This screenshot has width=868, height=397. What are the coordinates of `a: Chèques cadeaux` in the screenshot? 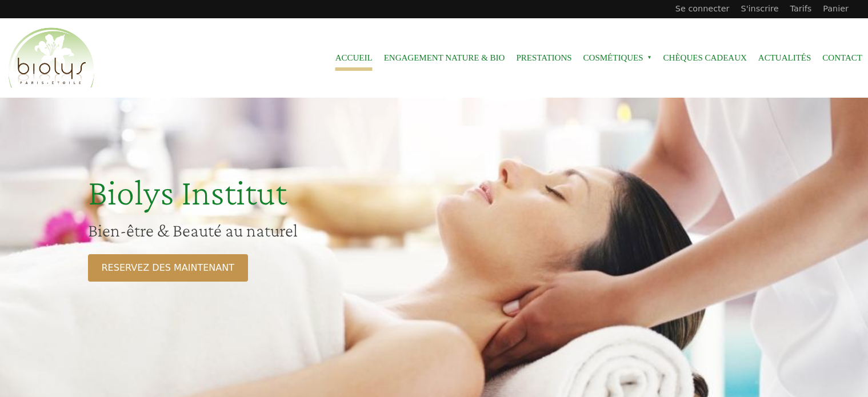 It's located at (705, 57).